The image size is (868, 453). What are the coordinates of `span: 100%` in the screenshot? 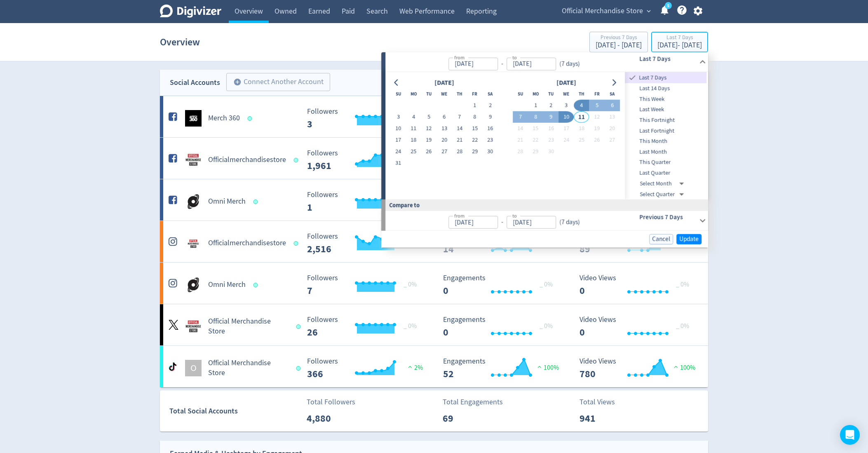 It's located at (547, 368).